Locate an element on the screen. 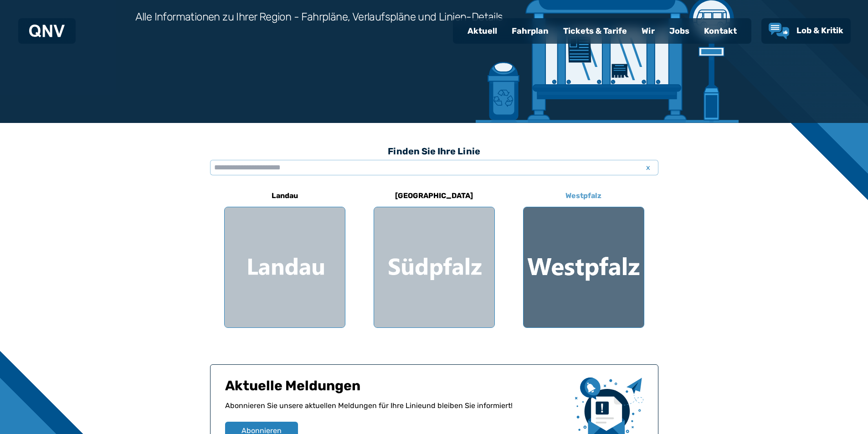 The height and width of the screenshot is (434, 868). a: Landau Region Landau is located at coordinates (285, 257).